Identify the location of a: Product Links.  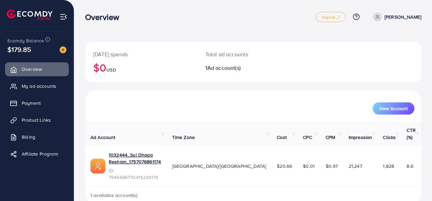
(37, 120).